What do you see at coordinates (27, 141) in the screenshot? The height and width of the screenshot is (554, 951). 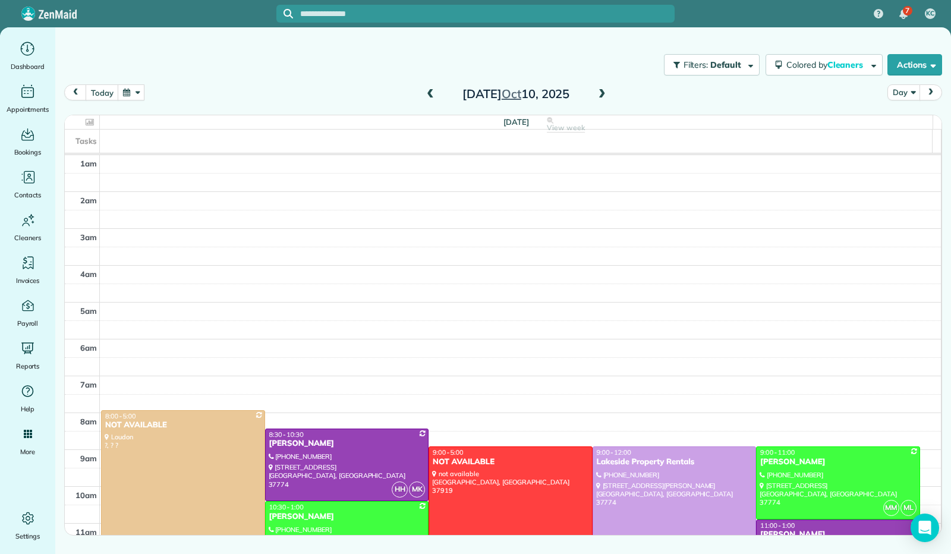 I see `a: Bookings` at bounding box center [27, 141].